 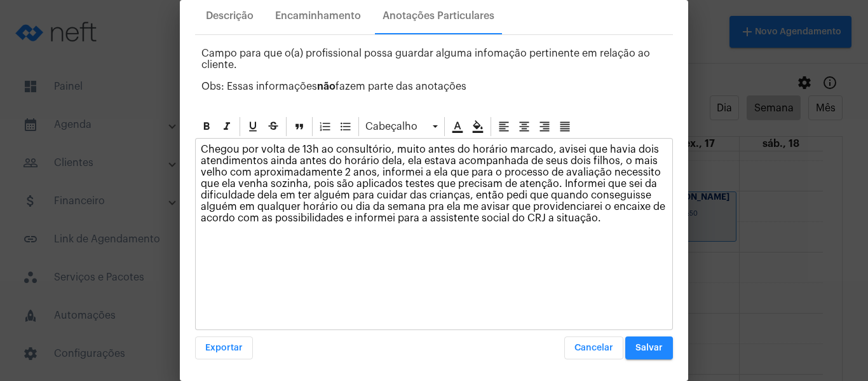 I want to click on span: Cancelar, so click(x=593, y=348).